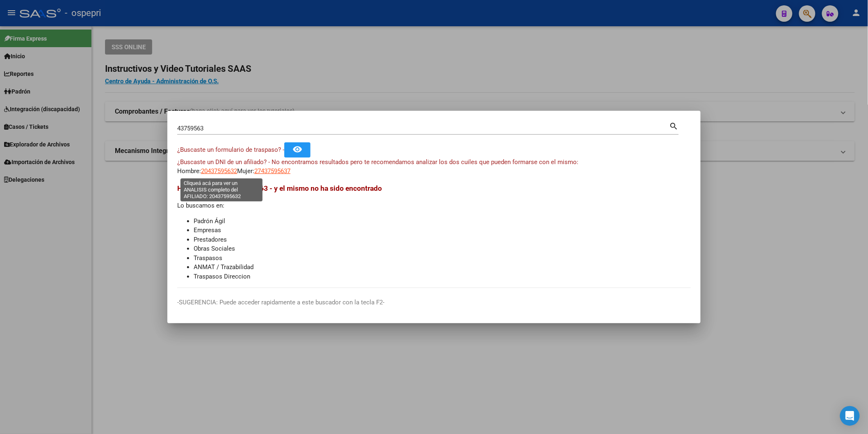  Describe the element at coordinates (442, 240) in the screenshot. I see `li: Prestadores` at that location.